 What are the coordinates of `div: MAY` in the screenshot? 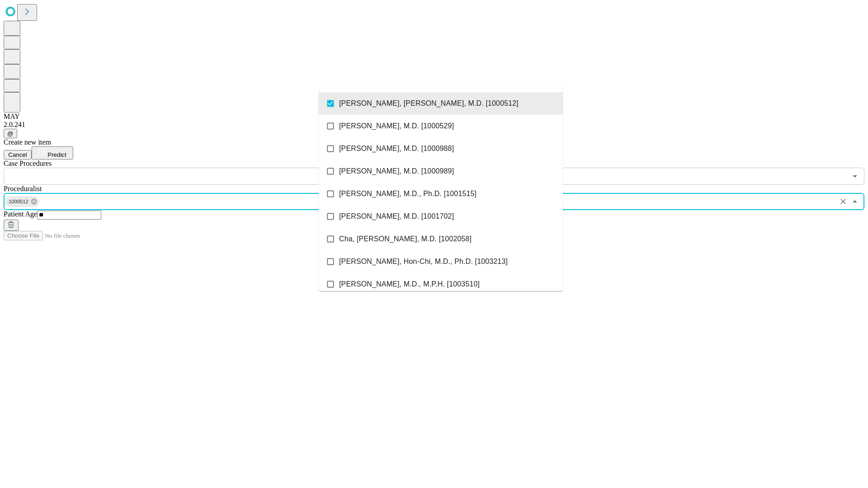 It's located at (434, 117).